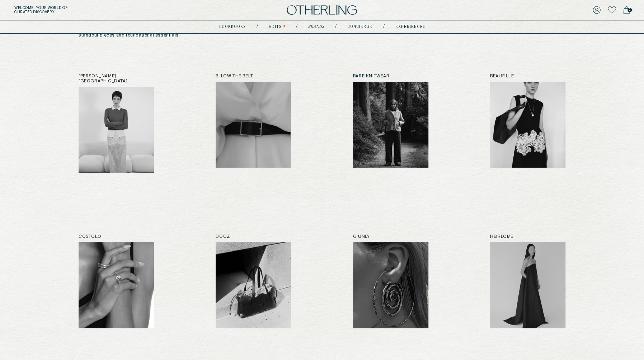 This screenshot has height=360, width=644. Describe the element at coordinates (630, 10) in the screenshot. I see `span: 2` at that location.